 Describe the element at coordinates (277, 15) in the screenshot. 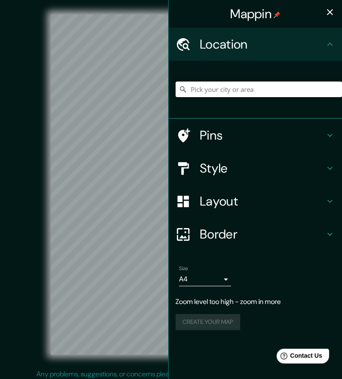

I see `img: pin-icon.png` at that location.